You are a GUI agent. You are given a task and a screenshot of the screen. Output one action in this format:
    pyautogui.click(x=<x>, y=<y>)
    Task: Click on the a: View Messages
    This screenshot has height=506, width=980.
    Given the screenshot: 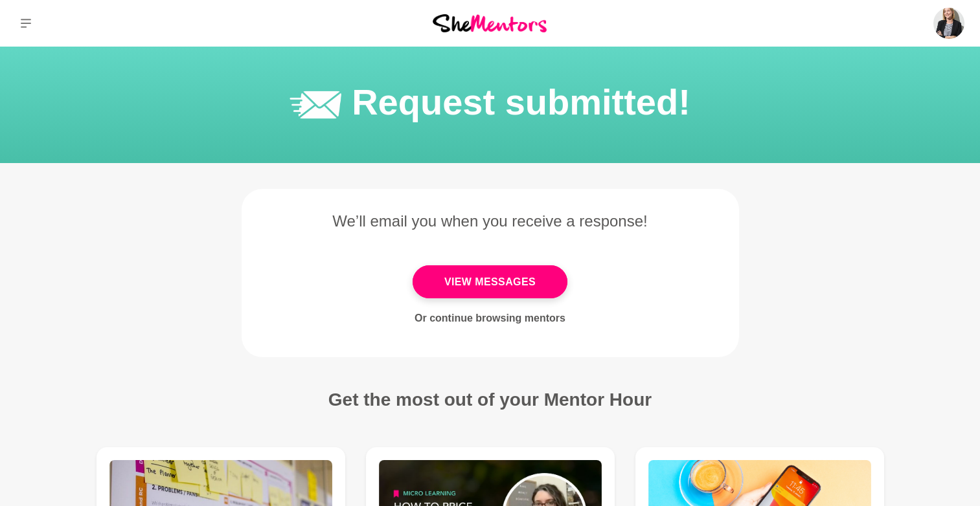 What is the action you would take?
    pyautogui.click(x=489, y=282)
    